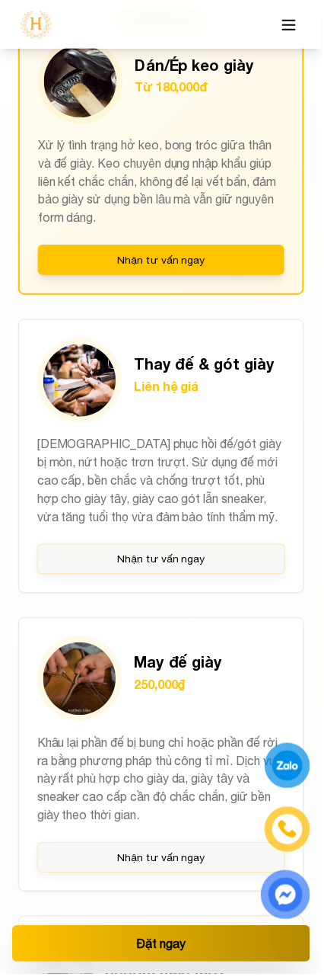 Image resolution: width=324 pixels, height=980 pixels. Describe the element at coordinates (196, 87) in the screenshot. I see `p: Từ 180,000đ` at that location.